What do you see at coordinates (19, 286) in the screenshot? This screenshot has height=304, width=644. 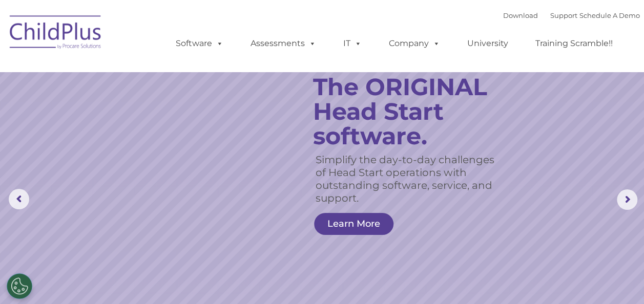 I see `button: Cookies Settings` at bounding box center [19, 286].